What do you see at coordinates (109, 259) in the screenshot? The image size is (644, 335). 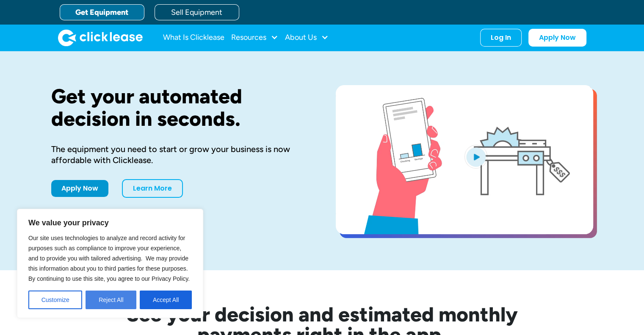 I see `span: Our site uses technologies to analyze and record activity for purposes such as compliance to impr...` at bounding box center [109, 259].